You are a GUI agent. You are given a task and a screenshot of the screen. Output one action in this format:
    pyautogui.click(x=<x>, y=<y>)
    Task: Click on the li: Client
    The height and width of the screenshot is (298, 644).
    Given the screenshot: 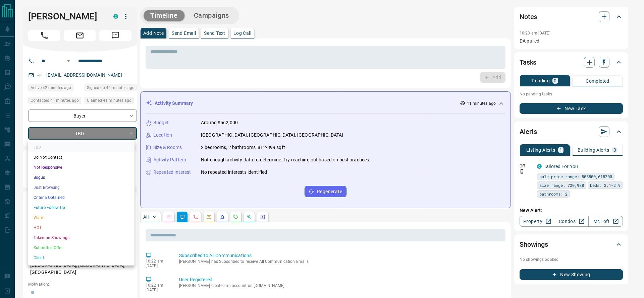 What is the action you would take?
    pyautogui.click(x=81, y=258)
    